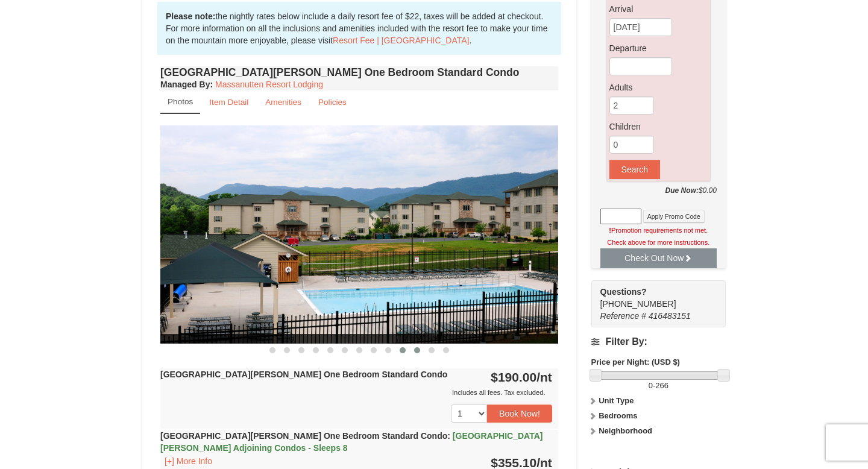  I want to click on small: Item Detail, so click(228, 102).